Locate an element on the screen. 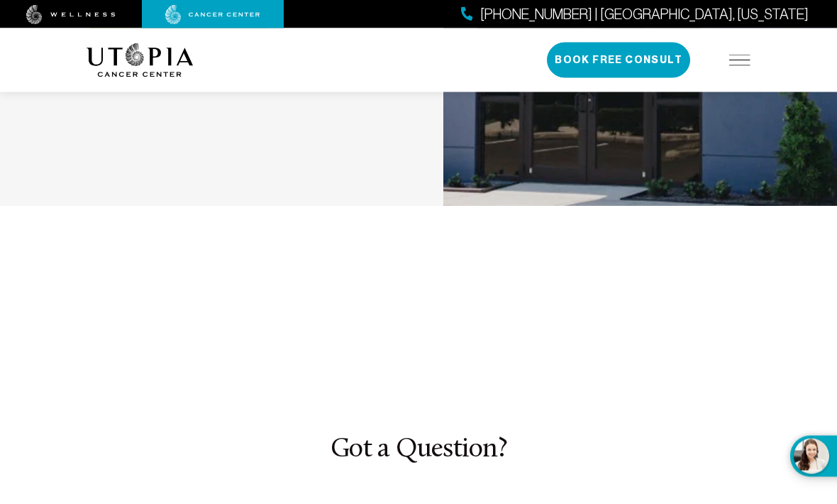 This screenshot has height=504, width=837. img: logo is located at coordinates (140, 60).